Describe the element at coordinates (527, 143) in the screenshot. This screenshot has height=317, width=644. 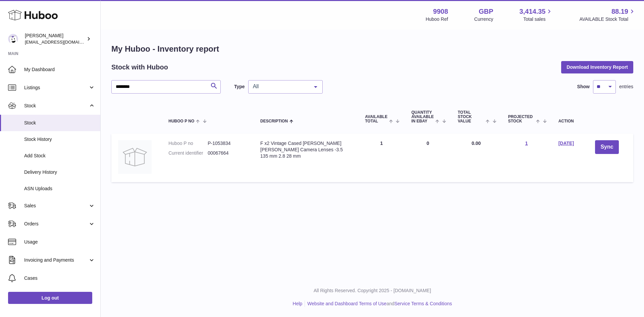
I see `a: 1` at that location.